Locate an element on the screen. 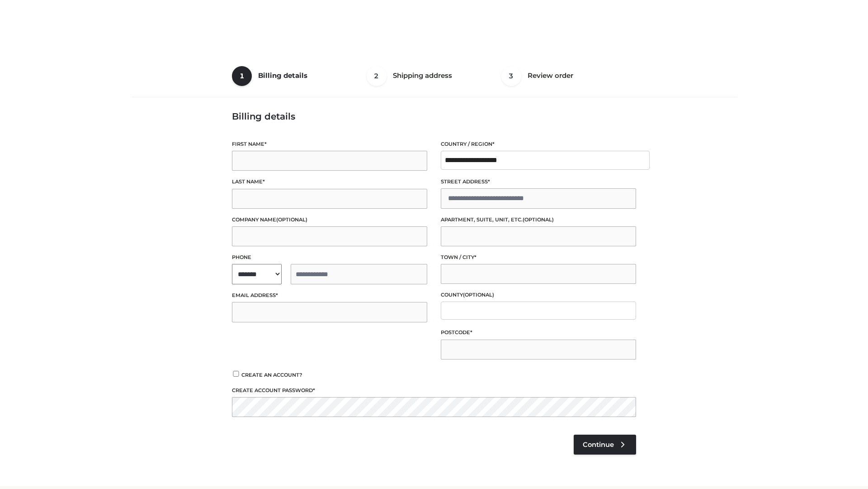 The width and height of the screenshot is (868, 489). span: 1 is located at coordinates (242, 76).